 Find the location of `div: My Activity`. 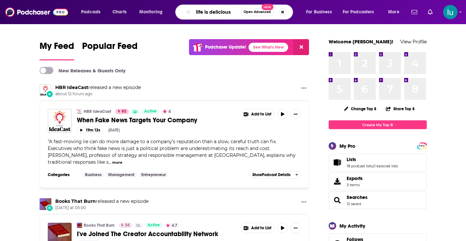

div: My Activity is located at coordinates (352, 226).